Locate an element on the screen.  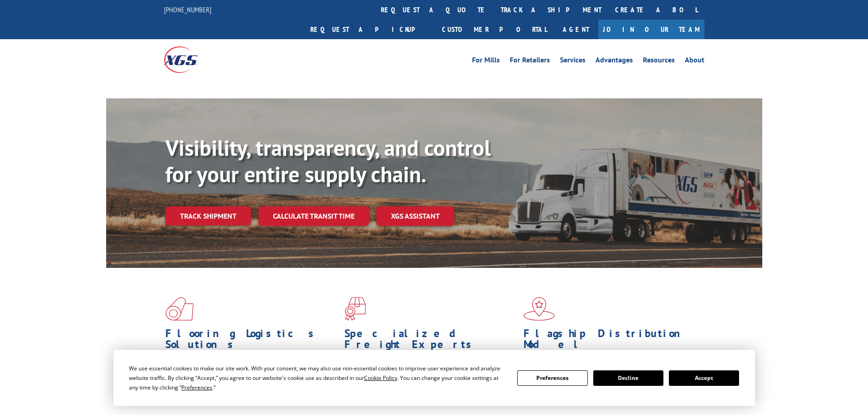
button: Decline is located at coordinates (628, 378).